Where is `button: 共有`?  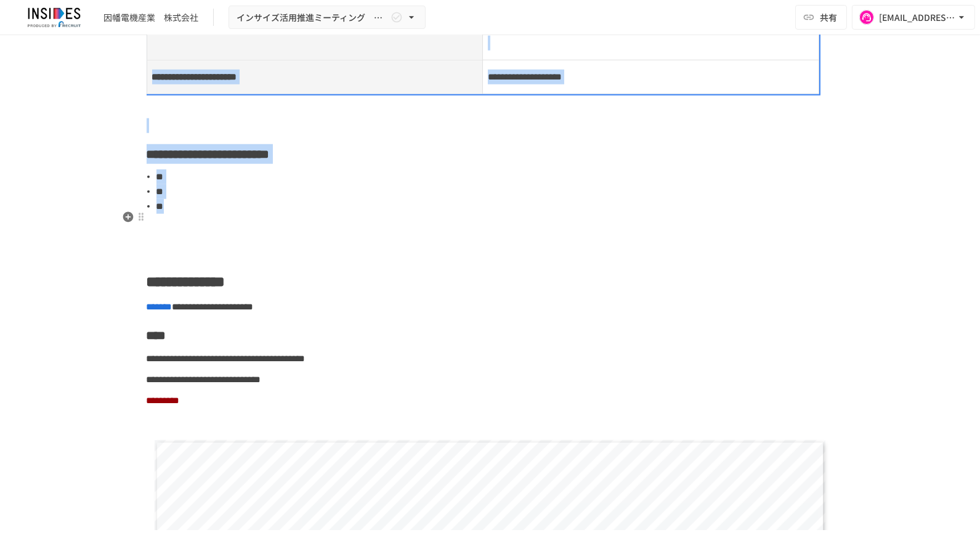 button: 共有 is located at coordinates (821, 17).